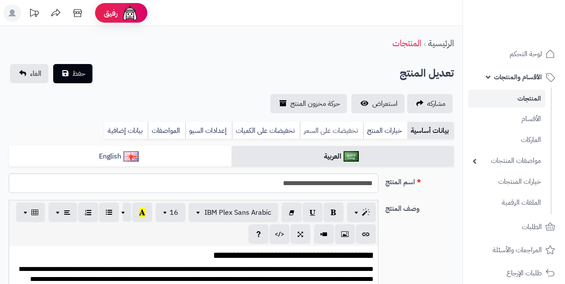  I want to click on button: حفظ, so click(73, 74).